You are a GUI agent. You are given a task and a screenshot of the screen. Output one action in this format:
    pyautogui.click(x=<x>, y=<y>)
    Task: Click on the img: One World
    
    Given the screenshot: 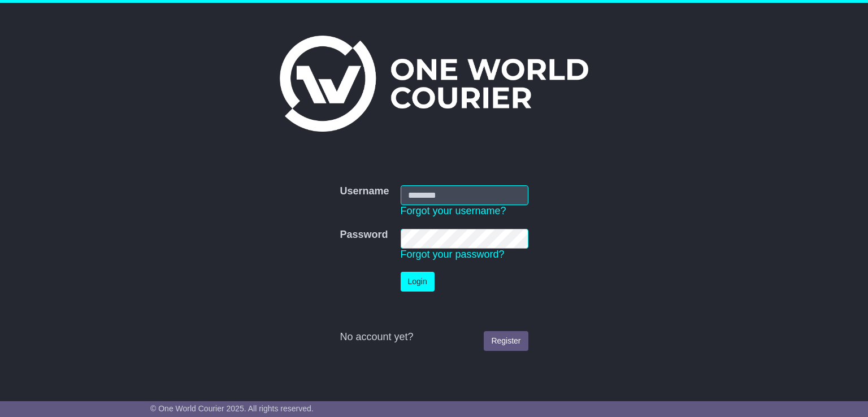 What is the action you would take?
    pyautogui.click(x=434, y=84)
    